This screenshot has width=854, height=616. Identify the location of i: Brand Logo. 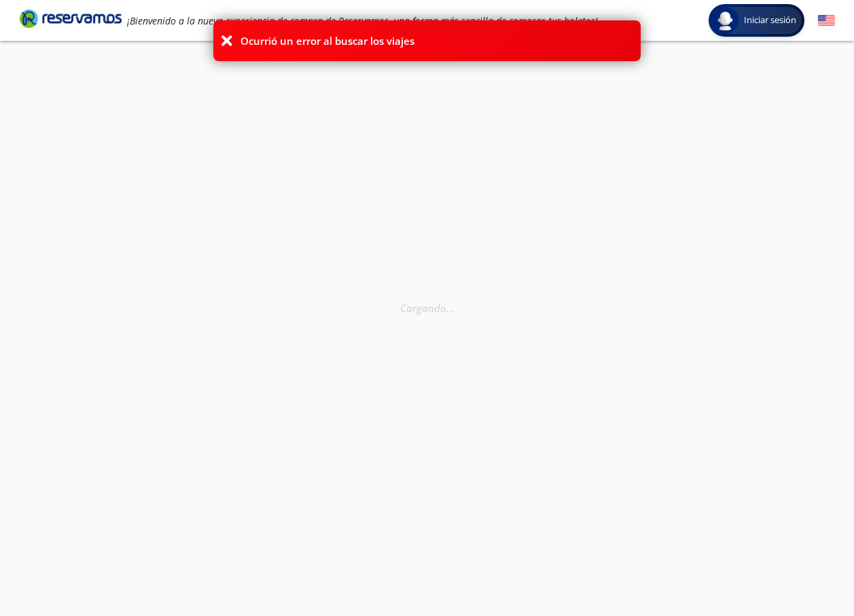
(71, 18).